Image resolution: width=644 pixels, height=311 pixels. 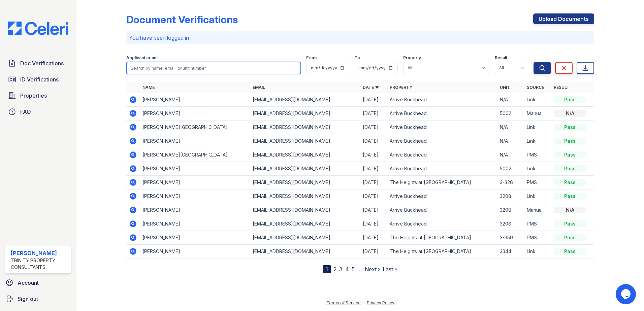 I want to click on a: Property, so click(x=401, y=87).